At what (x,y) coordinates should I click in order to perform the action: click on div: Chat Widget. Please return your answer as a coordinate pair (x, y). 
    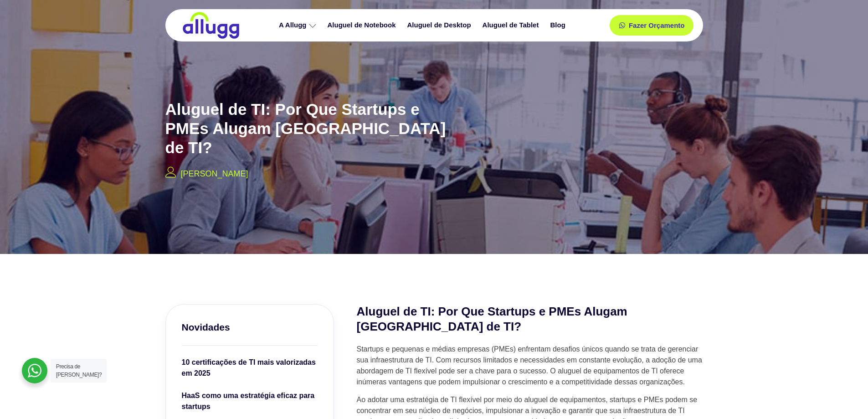
    Looking at the image, I should click on (845, 397).